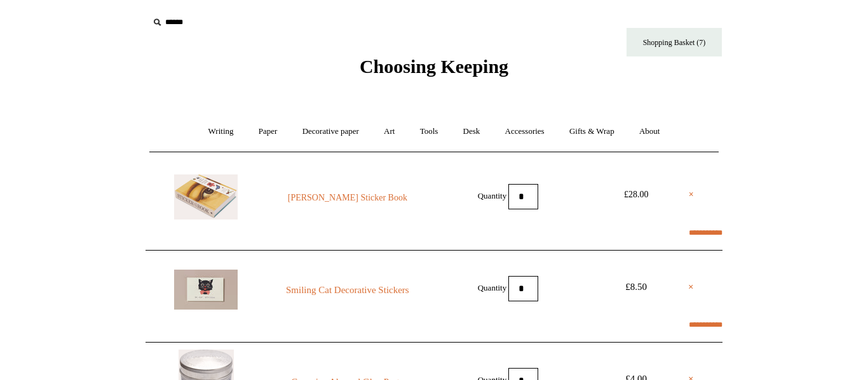  I want to click on a: Gifts & Wrap, so click(592, 131).